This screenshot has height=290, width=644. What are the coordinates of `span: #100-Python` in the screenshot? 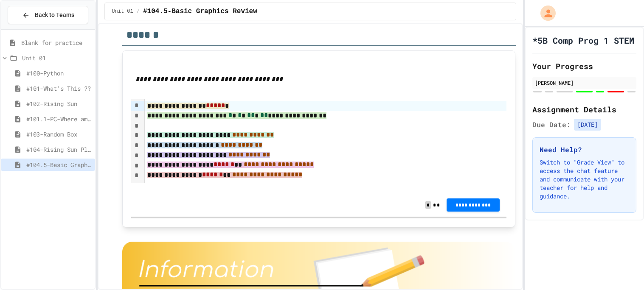 It's located at (59, 73).